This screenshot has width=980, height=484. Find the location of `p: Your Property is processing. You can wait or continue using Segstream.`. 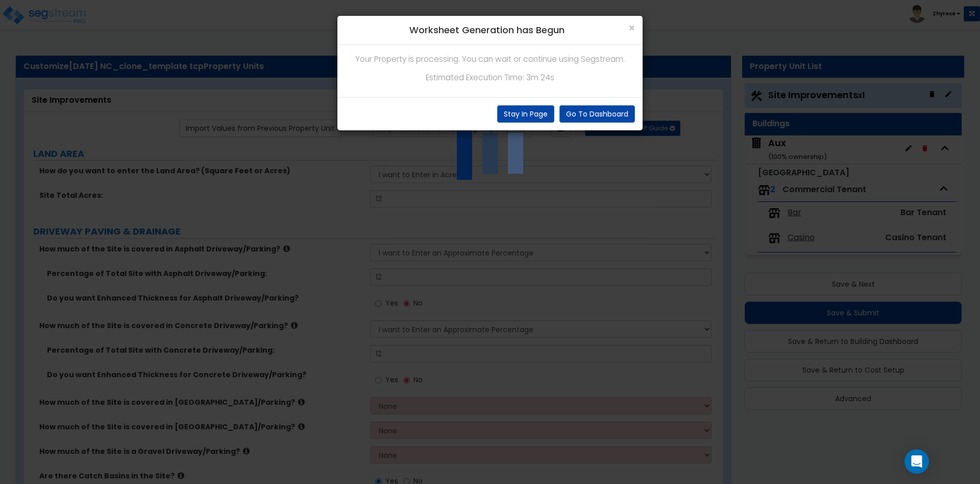

p: Your Property is processing. You can wait or continue using Segstream. is located at coordinates (490, 59).